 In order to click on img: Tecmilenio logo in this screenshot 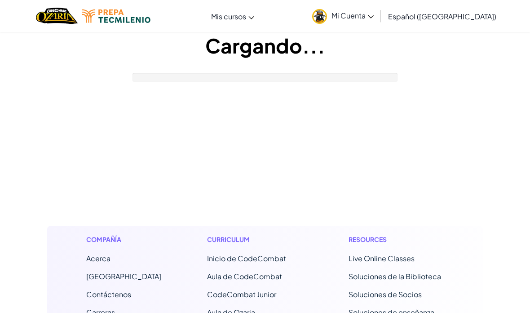, I will do `click(116, 16)`.